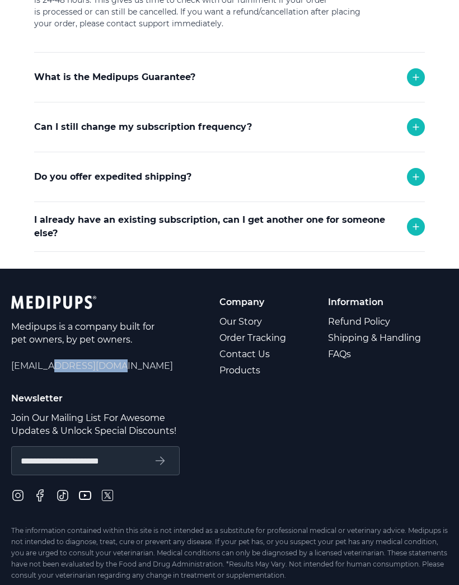  What do you see at coordinates (375, 354) in the screenshot?
I see `a: FAQs` at bounding box center [375, 354].